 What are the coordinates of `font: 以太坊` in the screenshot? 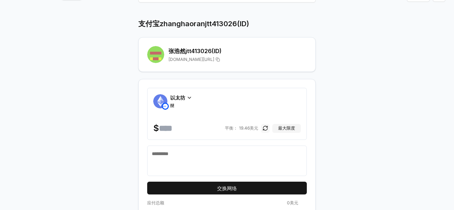 It's located at (178, 98).